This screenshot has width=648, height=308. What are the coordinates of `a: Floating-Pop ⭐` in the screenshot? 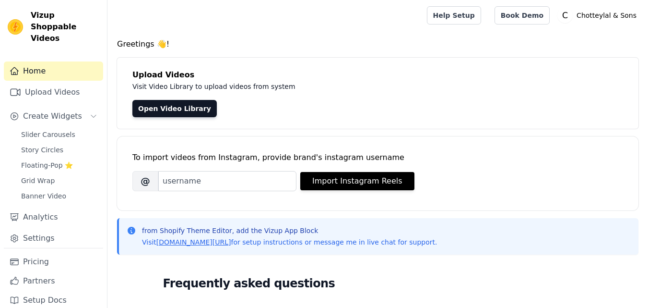 It's located at (59, 165).